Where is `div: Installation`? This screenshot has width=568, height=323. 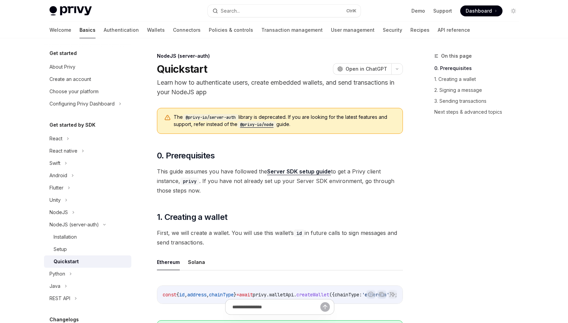 div: Installation is located at coordinates (65, 237).